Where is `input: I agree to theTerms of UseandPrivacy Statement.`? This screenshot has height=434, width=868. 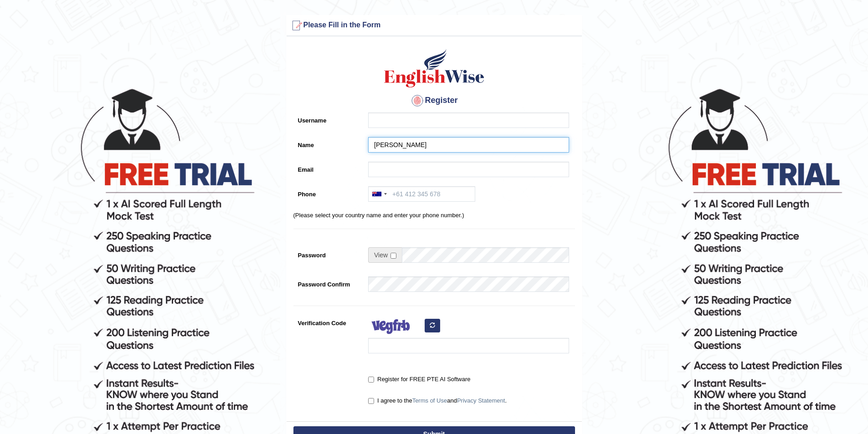 input: I agree to theTerms of UseandPrivacy Statement. is located at coordinates (371, 401).